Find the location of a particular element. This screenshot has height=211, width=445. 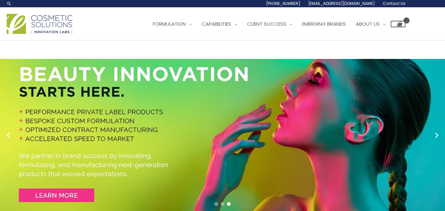

a: About Us is located at coordinates (371, 24).